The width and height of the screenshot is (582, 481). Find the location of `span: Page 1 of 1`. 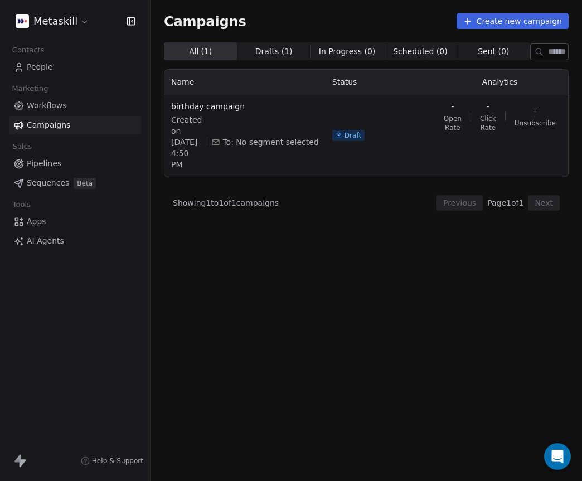

span: Page 1 of 1 is located at coordinates (505, 203).